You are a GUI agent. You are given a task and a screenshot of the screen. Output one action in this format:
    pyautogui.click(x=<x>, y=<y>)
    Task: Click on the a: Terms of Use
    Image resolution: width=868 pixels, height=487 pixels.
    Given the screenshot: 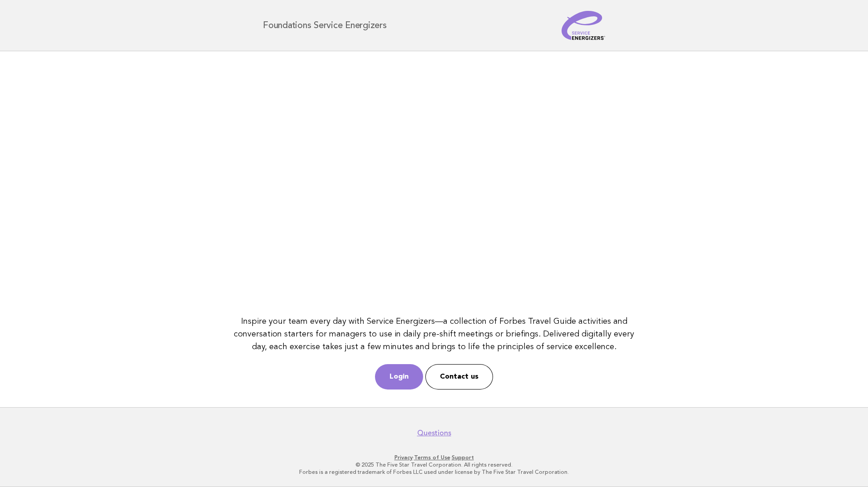 What is the action you would take?
    pyautogui.click(x=432, y=458)
    